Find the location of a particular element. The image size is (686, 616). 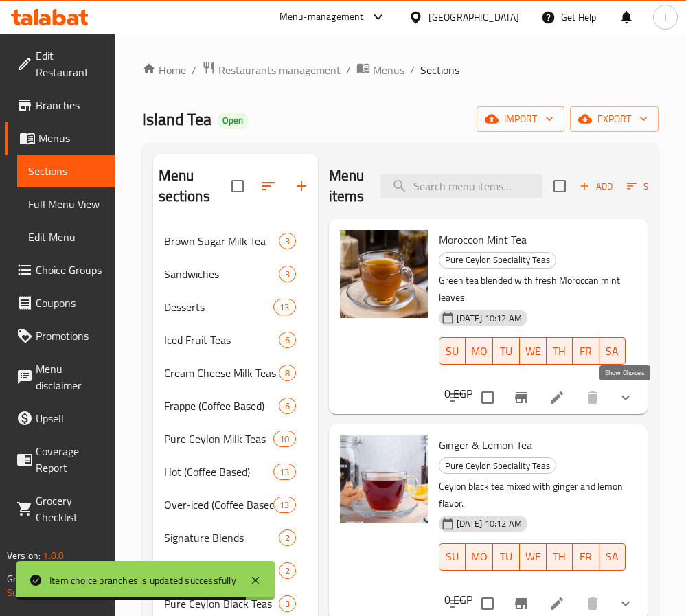

button: sort-choices is located at coordinates (457, 397).